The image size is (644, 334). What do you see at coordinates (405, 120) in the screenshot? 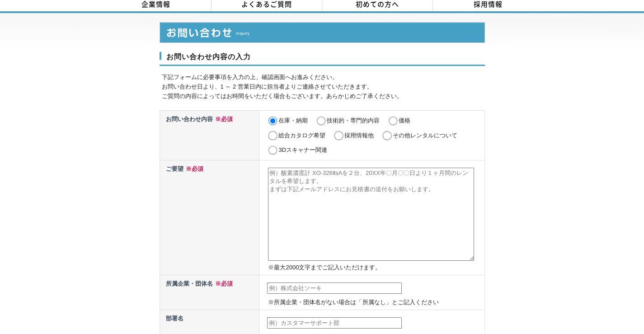
I see `label: 価格` at bounding box center [405, 120].